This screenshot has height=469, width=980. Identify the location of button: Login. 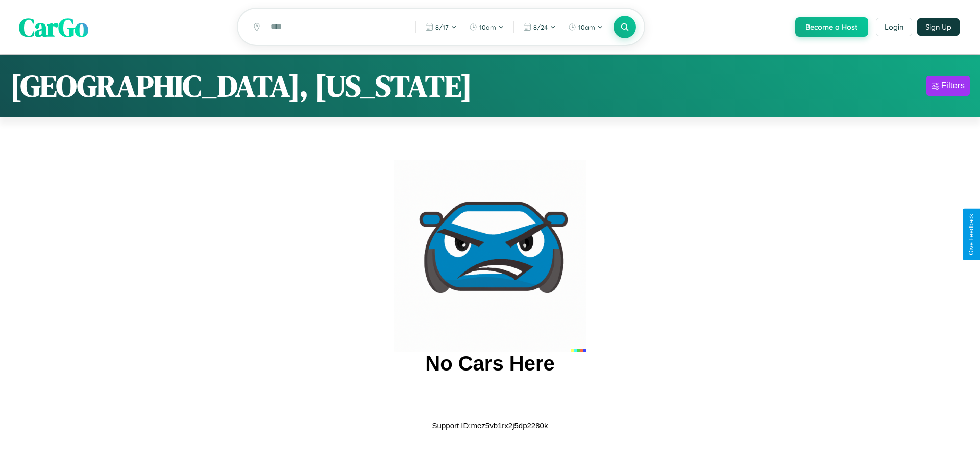
(894, 27).